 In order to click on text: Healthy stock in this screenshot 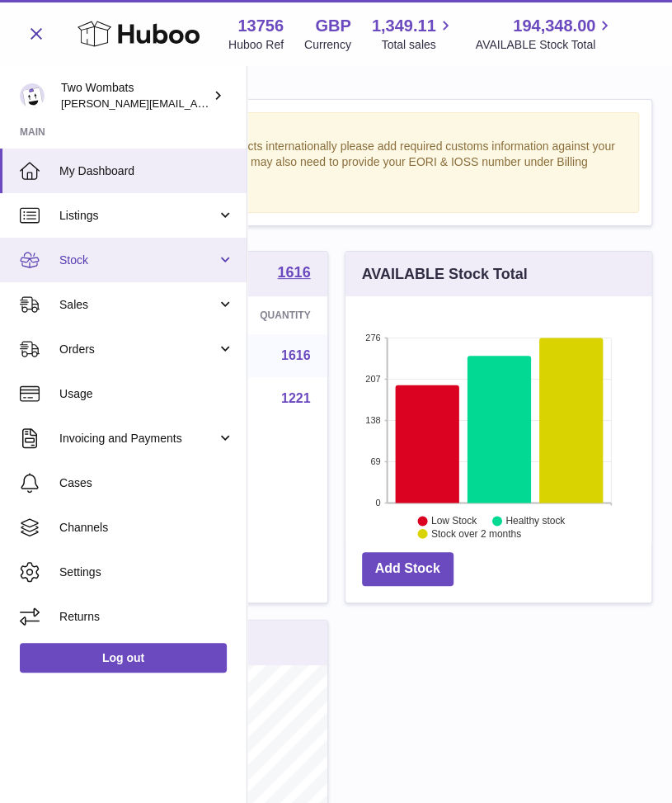, I will do `click(535, 521)`.